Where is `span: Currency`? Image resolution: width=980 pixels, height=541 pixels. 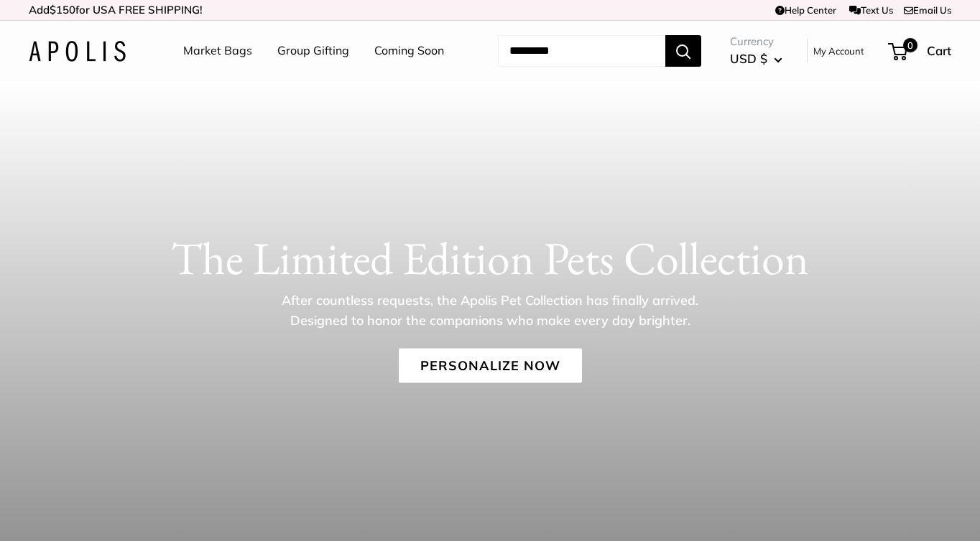 span: Currency is located at coordinates (756, 42).